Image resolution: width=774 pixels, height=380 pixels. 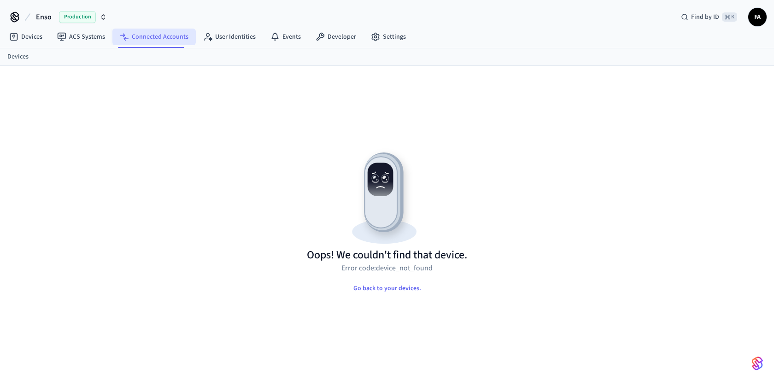 What do you see at coordinates (709, 17) in the screenshot?
I see `div: Find by ID⌘ K` at bounding box center [709, 17].